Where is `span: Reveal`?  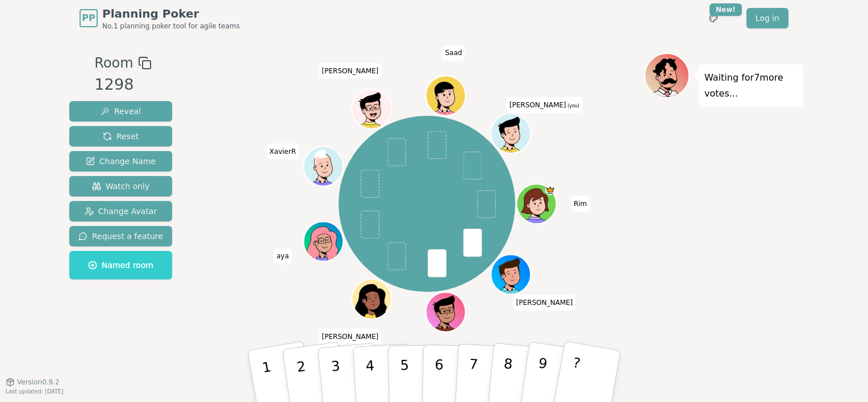 span: Reveal is located at coordinates (121, 112).